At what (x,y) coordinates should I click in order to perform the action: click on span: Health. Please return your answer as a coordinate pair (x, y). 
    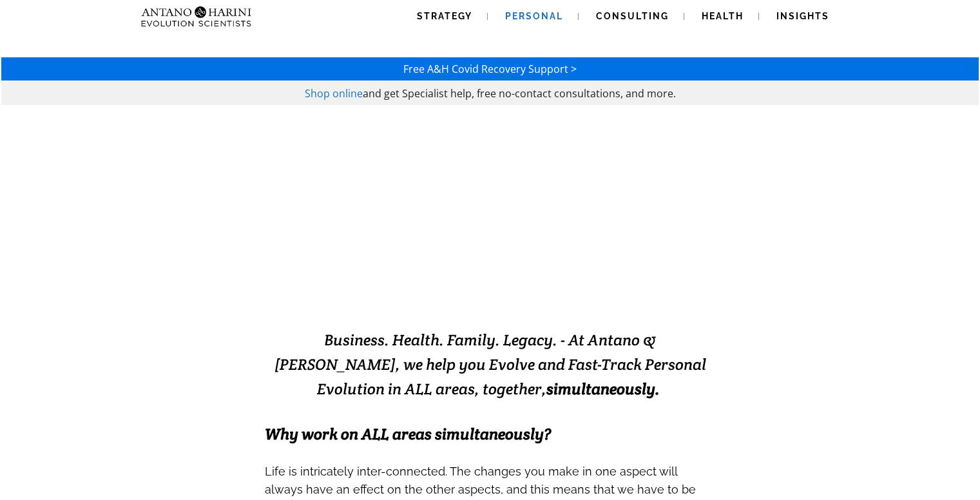
    Looking at the image, I should click on (722, 16).